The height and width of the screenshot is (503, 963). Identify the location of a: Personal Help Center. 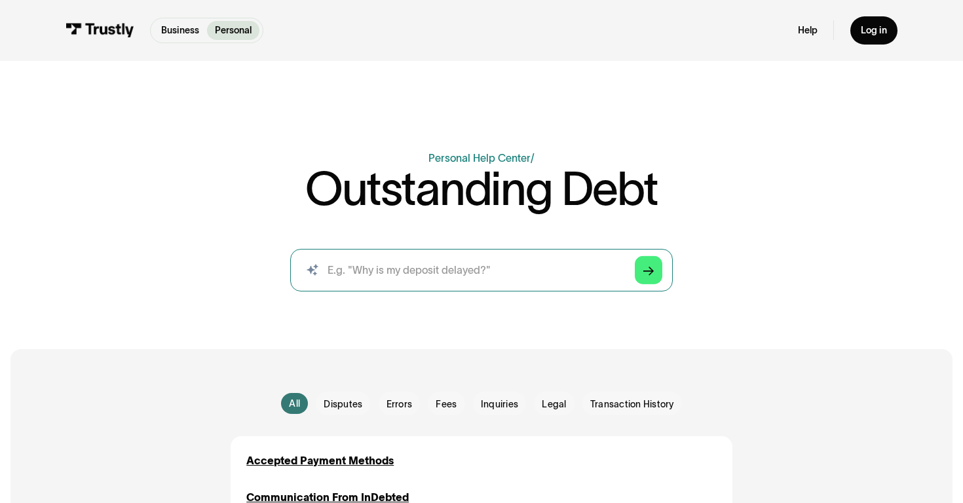
(480, 158).